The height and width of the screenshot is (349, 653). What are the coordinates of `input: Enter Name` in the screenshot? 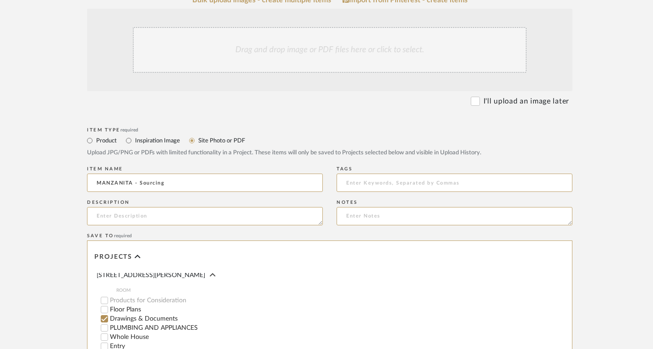 It's located at (205, 183).